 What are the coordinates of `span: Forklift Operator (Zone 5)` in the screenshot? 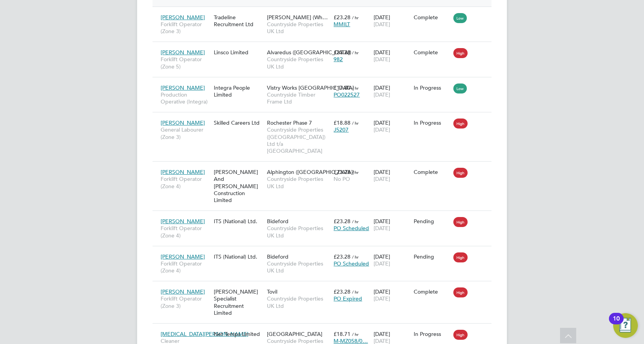 It's located at (185, 63).